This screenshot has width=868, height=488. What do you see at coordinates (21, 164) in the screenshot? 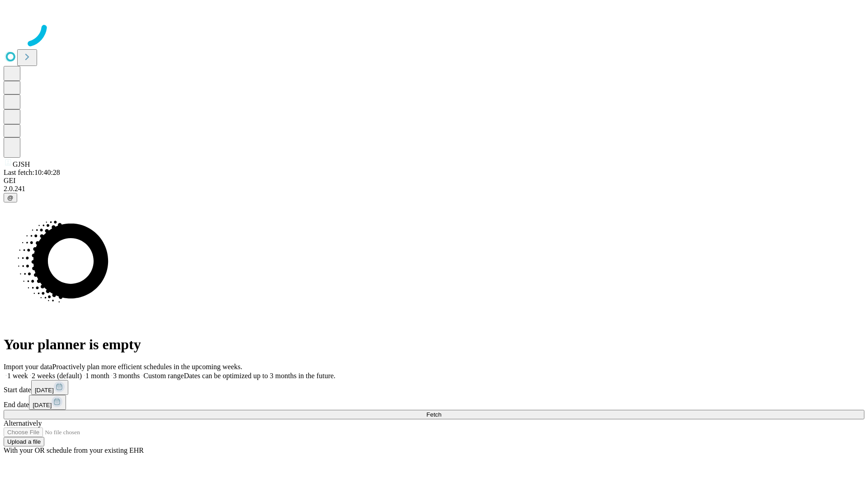
I see `span: GJSH` at bounding box center [21, 164].